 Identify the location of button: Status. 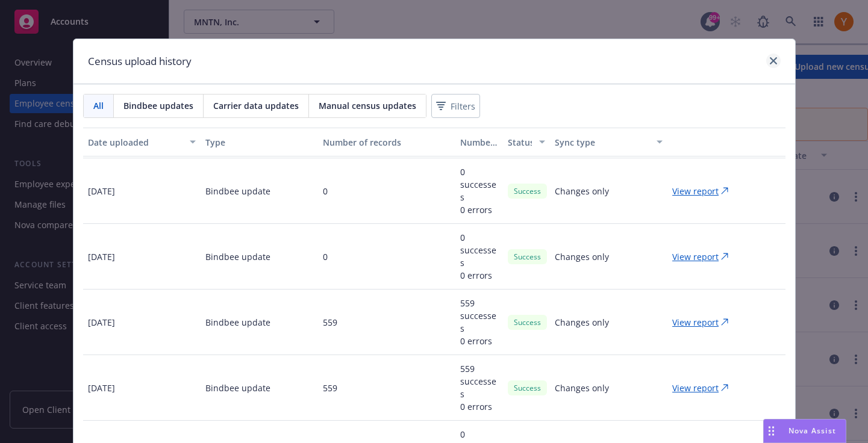
(526, 142).